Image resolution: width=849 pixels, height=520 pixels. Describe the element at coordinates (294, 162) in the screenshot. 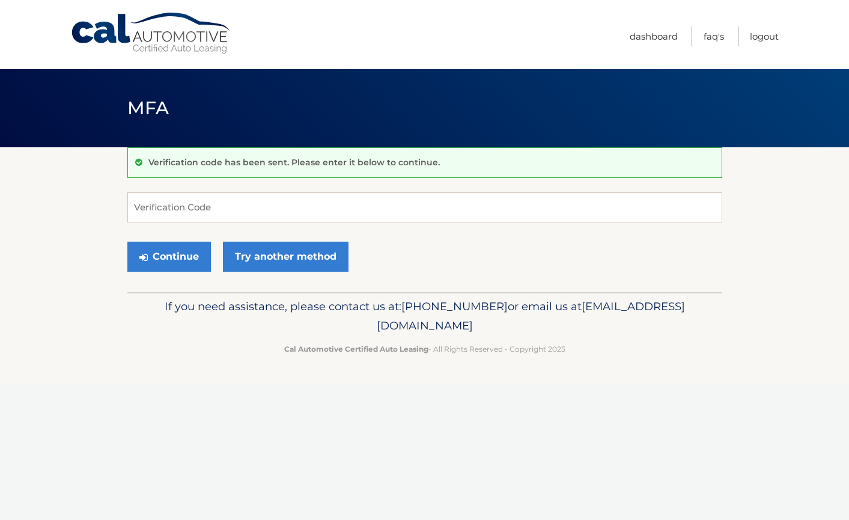

I see `p: Verification code has been sent. Please enter it below to continue.` at that location.